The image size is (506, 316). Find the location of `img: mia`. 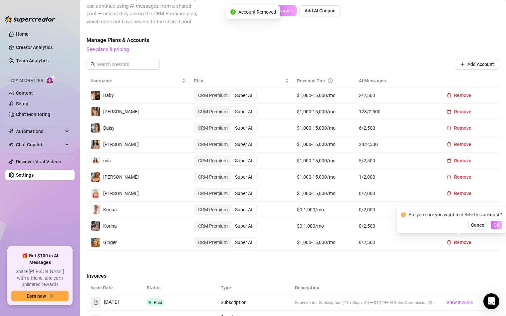

img: mia is located at coordinates (96, 160).